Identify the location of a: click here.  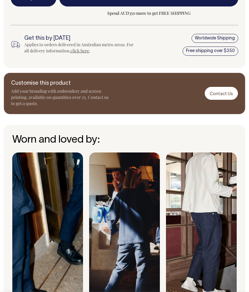
(80, 50).